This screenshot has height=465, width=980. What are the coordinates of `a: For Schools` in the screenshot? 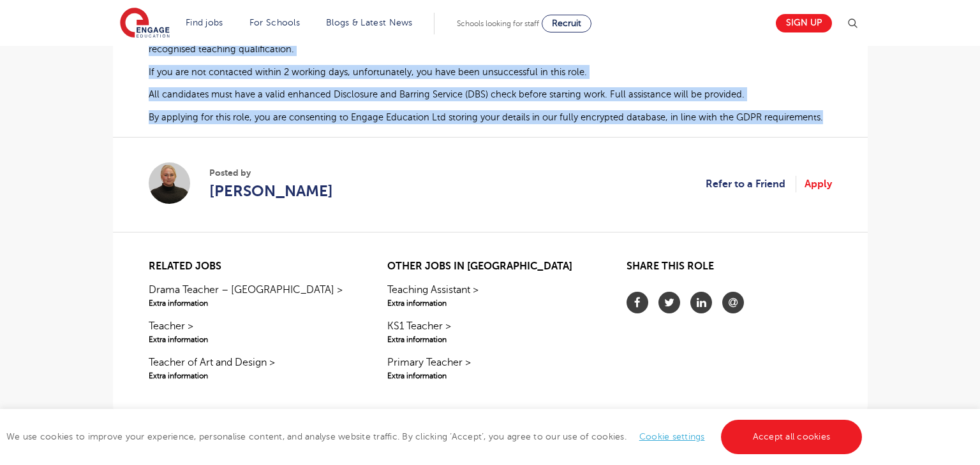 It's located at (274, 22).